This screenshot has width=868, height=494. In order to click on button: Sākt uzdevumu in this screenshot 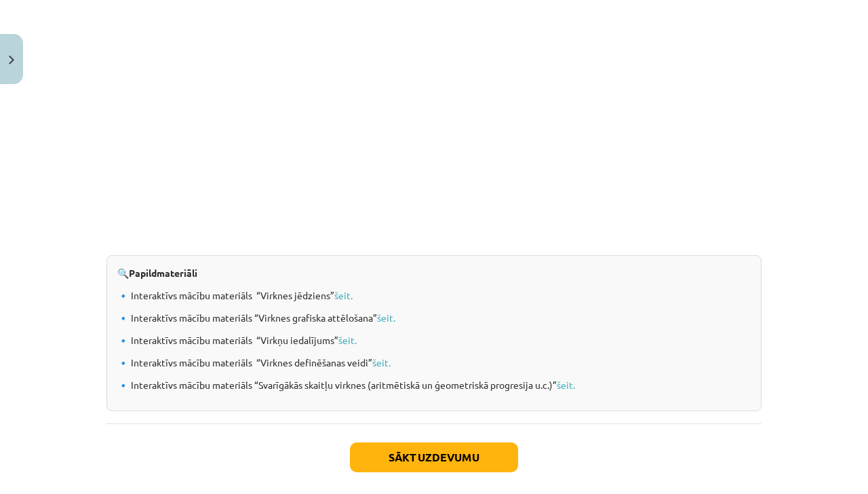, I will do `click(434, 457)`.